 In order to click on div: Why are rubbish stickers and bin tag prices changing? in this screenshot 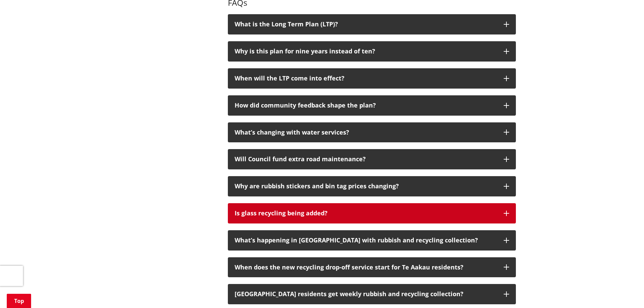, I will do `click(366, 186)`.